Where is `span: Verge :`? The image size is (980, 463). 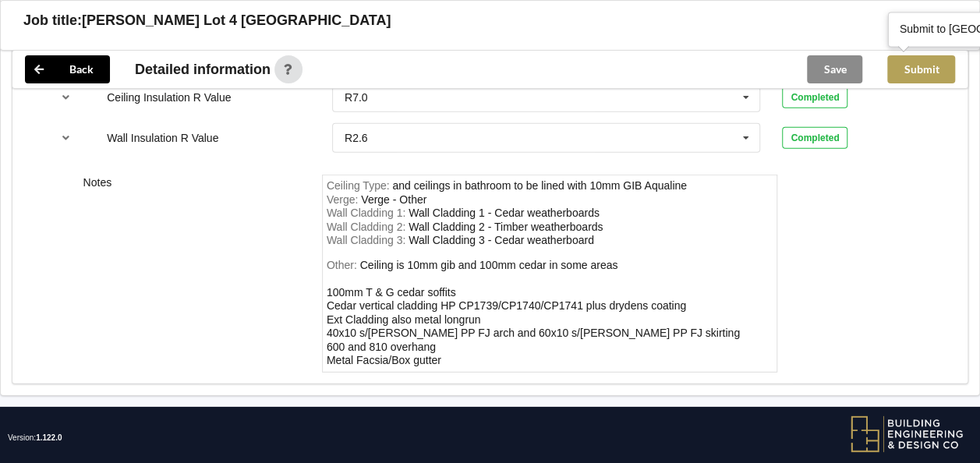
span: Verge : is located at coordinates (344, 199).